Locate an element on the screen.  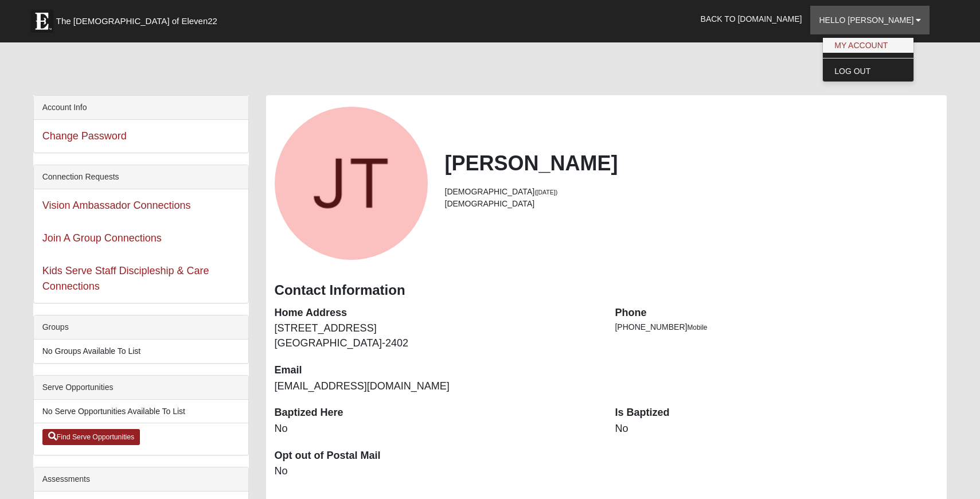
a: Kids Serve Staff Discipleship & Care Connections is located at coordinates (125, 278).